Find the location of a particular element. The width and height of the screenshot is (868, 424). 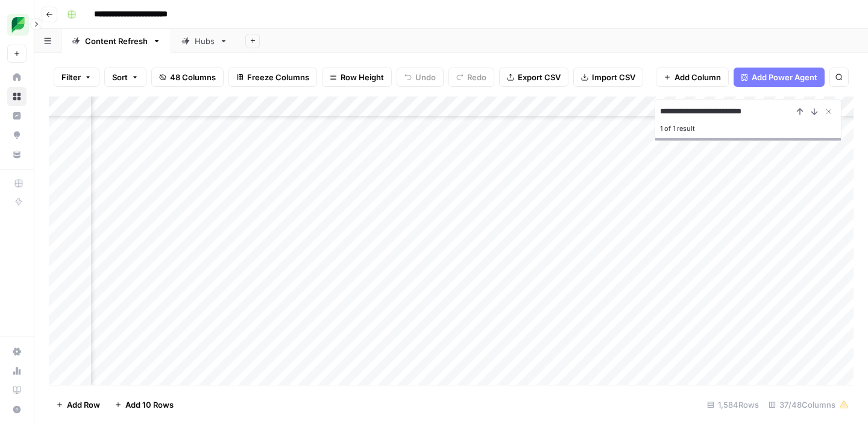

button: Workspace: SproutSocial is located at coordinates (17, 25).